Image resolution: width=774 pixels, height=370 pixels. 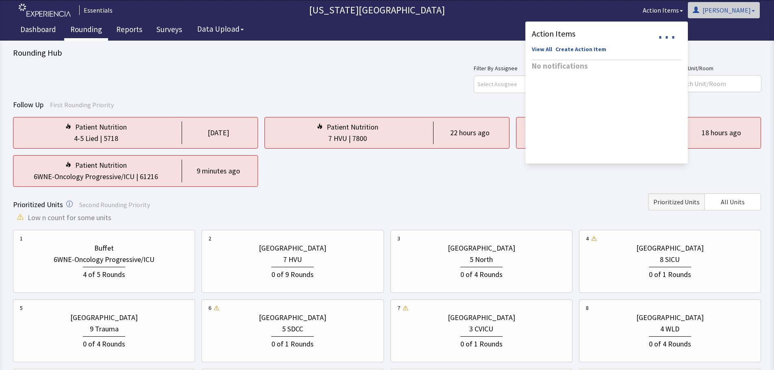 I want to click on div: 22 hours ago, so click(x=470, y=133).